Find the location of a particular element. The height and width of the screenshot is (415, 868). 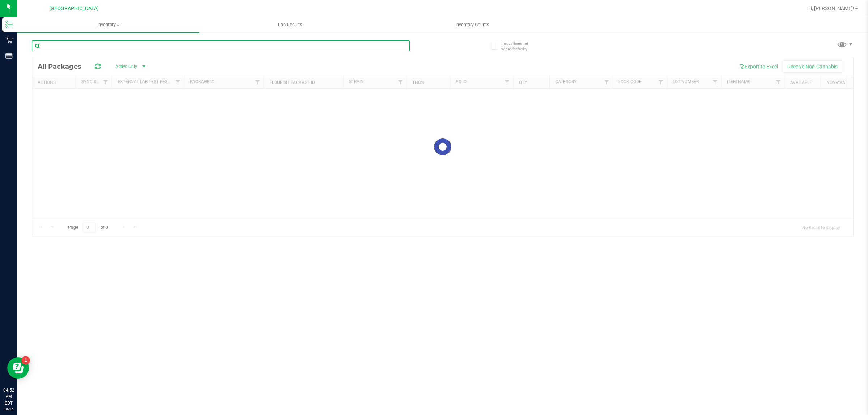

a: Inventory Counts is located at coordinates (472, 25).